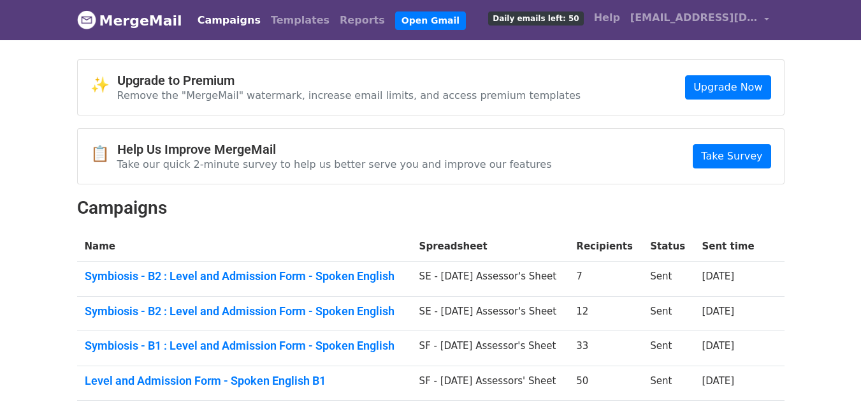 The width and height of the screenshot is (861, 409). I want to click on th: Name, so click(244, 246).